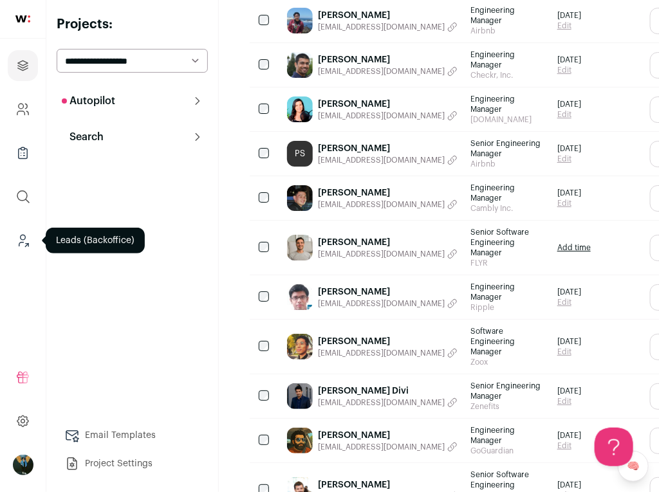 This screenshot has width=659, height=492. Describe the element at coordinates (132, 101) in the screenshot. I see `button: Autopilot` at that location.